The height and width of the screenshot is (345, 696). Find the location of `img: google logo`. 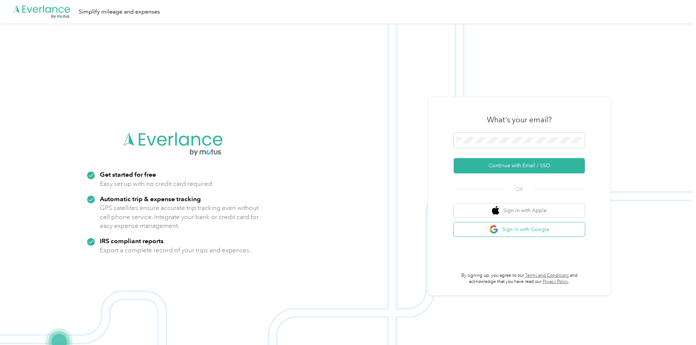

img: google logo is located at coordinates (494, 229).